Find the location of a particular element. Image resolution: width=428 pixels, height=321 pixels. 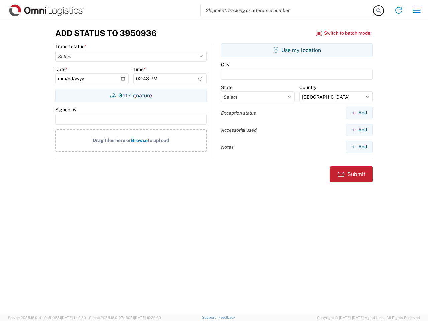

label: Time is located at coordinates (139, 69).